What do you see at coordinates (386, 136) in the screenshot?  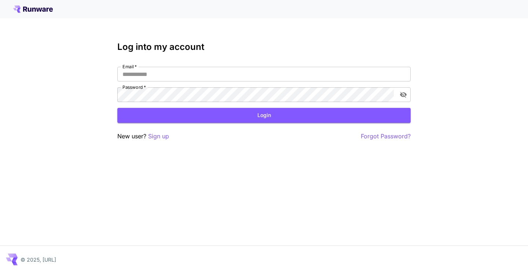 I see `p: Forgot Password?` at bounding box center [386, 136].